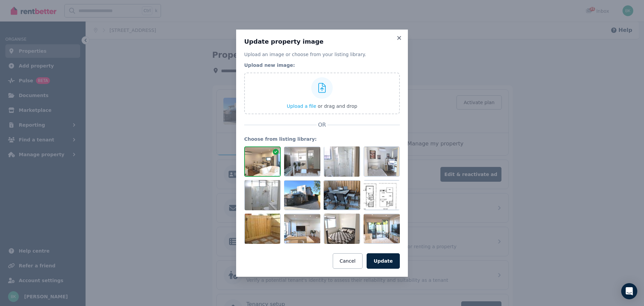 The height and width of the screenshot is (306, 644). I want to click on span: or drag and drop, so click(338, 106).